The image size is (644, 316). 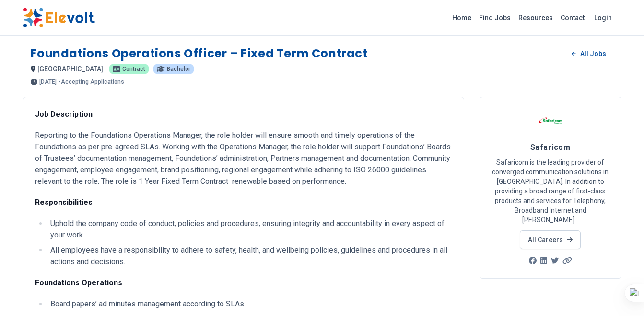 What do you see at coordinates (573, 18) in the screenshot?
I see `a: Contact` at bounding box center [573, 18].